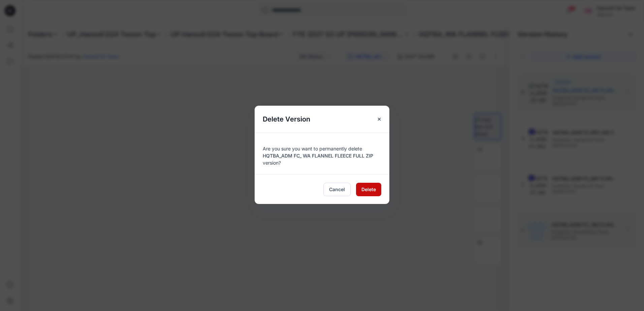 The height and width of the screenshot is (311, 644). I want to click on span: Delete, so click(369, 189).